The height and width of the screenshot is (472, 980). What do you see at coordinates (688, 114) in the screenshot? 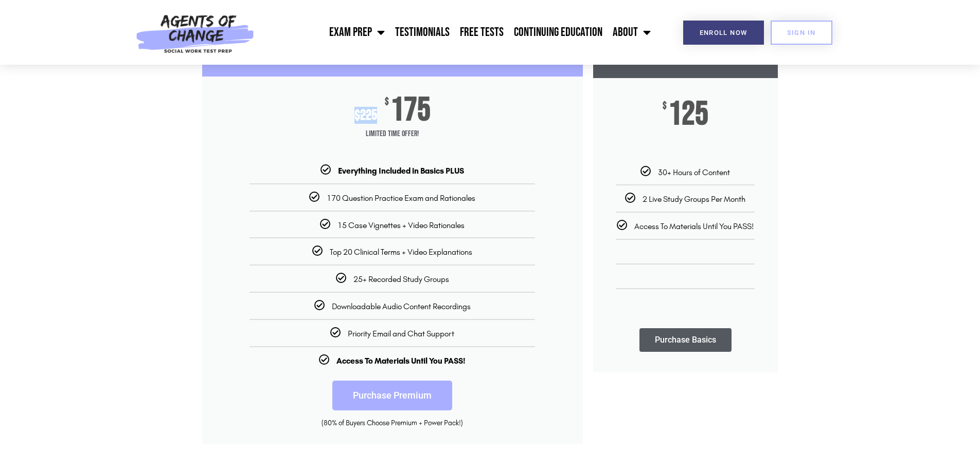
I see `span: 125` at bounding box center [688, 114].